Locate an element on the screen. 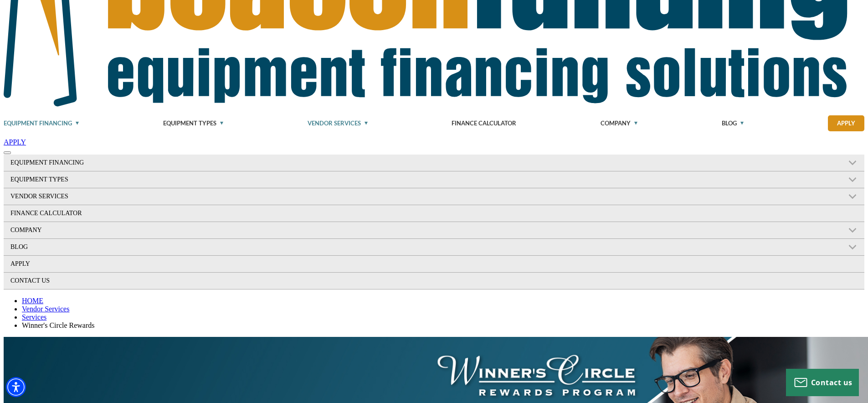 The height and width of the screenshot is (403, 868). span: Winner's Circle Rewards is located at coordinates (58, 325).